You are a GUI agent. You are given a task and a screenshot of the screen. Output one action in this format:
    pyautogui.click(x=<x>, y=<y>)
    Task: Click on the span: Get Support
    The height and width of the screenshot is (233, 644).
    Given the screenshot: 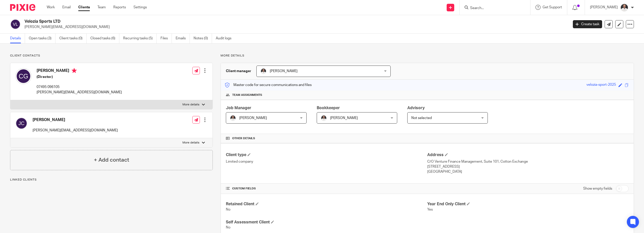 What is the action you would take?
    pyautogui.click(x=552, y=7)
    